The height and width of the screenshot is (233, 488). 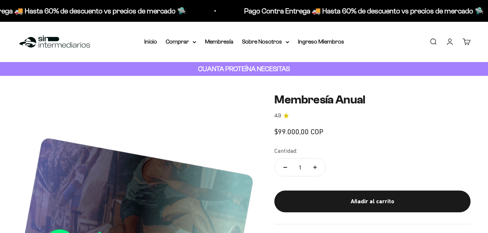 I want to click on p: Pago Contra Entrega 🚚 Hasta 60% de descuento vs precios de mercado 🛸, so click(x=364, y=11).